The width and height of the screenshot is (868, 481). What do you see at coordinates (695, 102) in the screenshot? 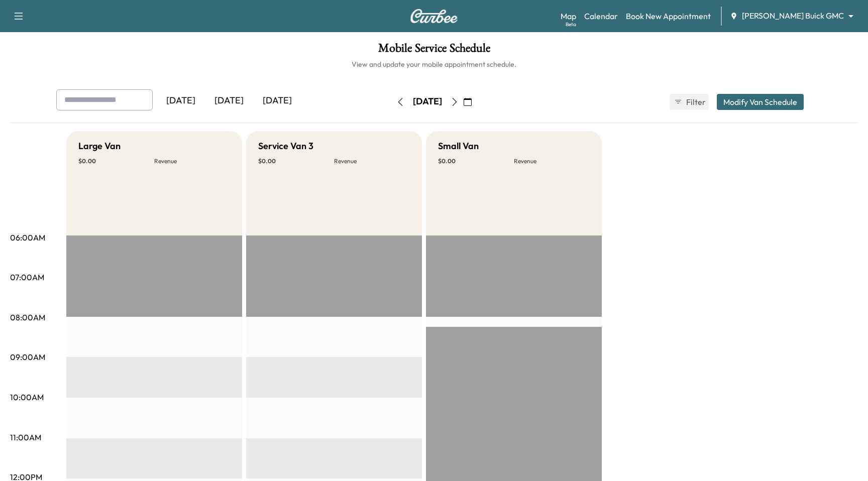
I see `span: Filter` at bounding box center [695, 102].